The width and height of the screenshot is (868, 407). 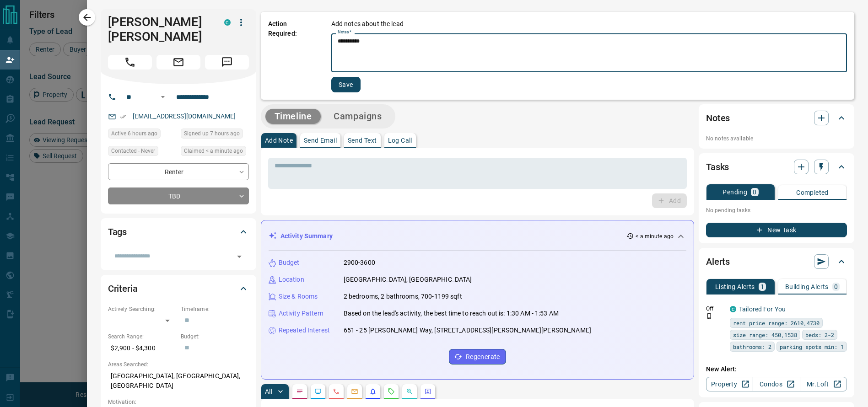 I want to click on div: Tags, so click(x=179, y=232).